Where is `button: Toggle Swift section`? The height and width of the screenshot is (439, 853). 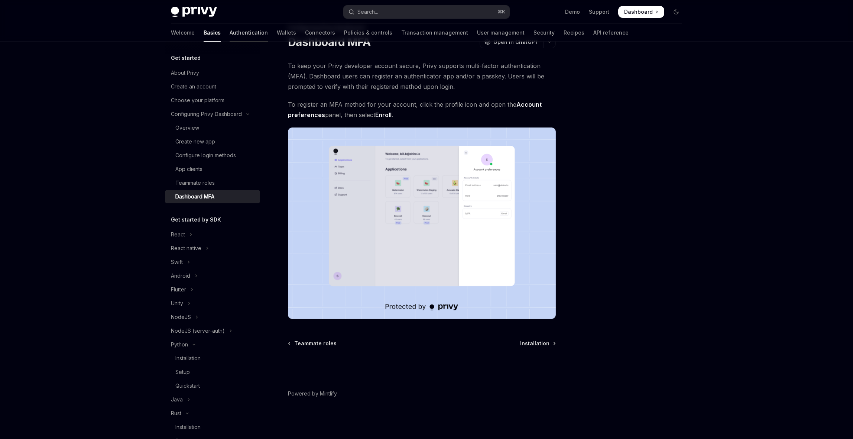
button: Toggle Swift section is located at coordinates (213, 262).